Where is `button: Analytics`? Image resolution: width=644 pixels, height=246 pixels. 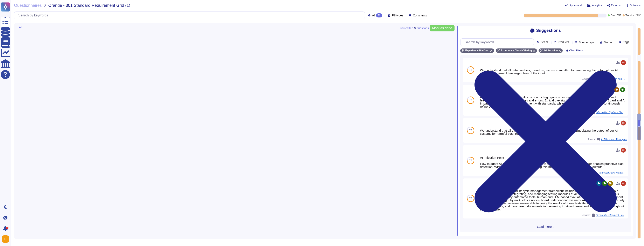 button: Analytics is located at coordinates (595, 5).